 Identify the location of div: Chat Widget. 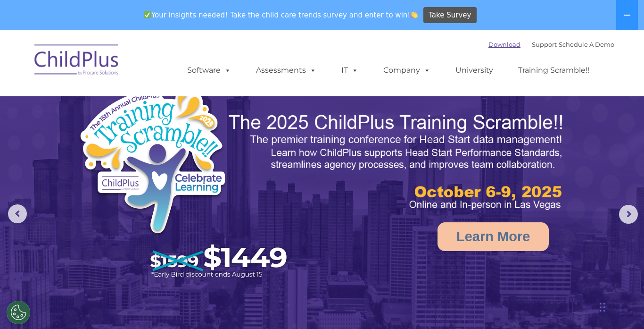
(567, 281).